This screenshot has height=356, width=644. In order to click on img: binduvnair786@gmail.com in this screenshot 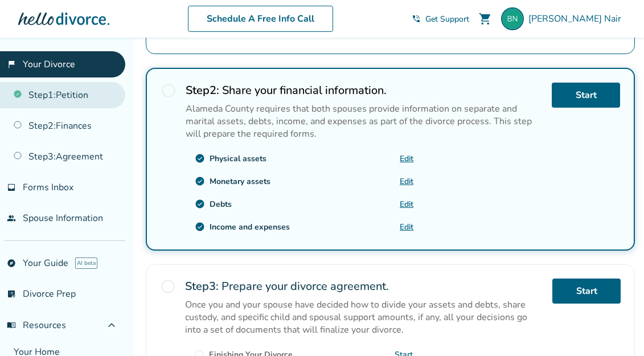, I will do `click(512, 19)`.